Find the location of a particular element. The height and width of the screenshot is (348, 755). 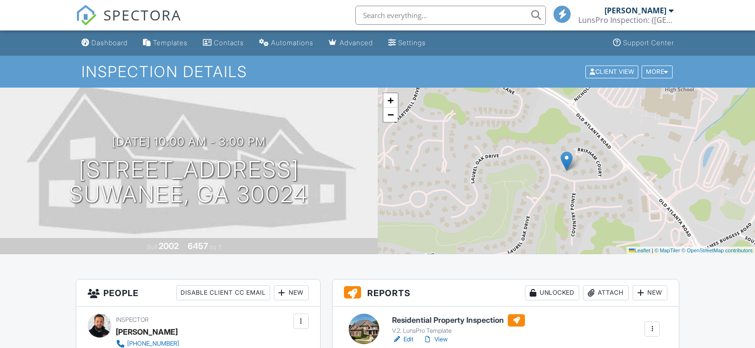

a: Zoom in is located at coordinates (391, 101).